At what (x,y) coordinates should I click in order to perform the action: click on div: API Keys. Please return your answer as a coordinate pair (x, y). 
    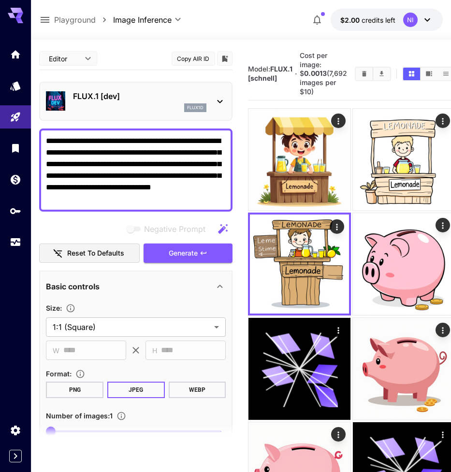
    Looking at the image, I should click on (15, 211).